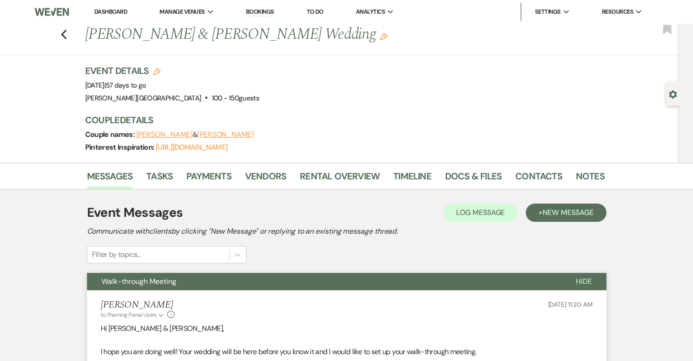 The width and height of the screenshot is (693, 361). I want to click on span: Log Message, so click(480, 212).